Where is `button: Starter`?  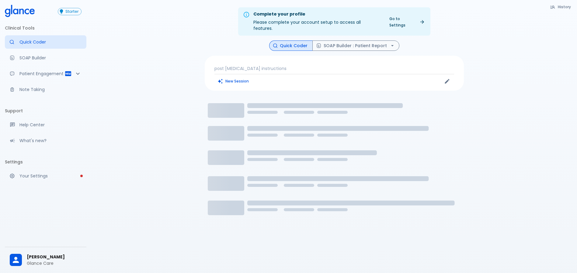 button: Starter is located at coordinates (70, 12).